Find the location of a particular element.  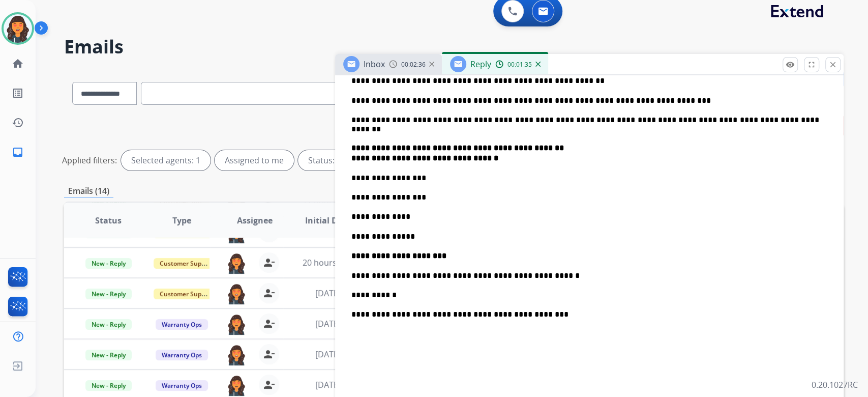

h2: Emails is located at coordinates (454, 47).